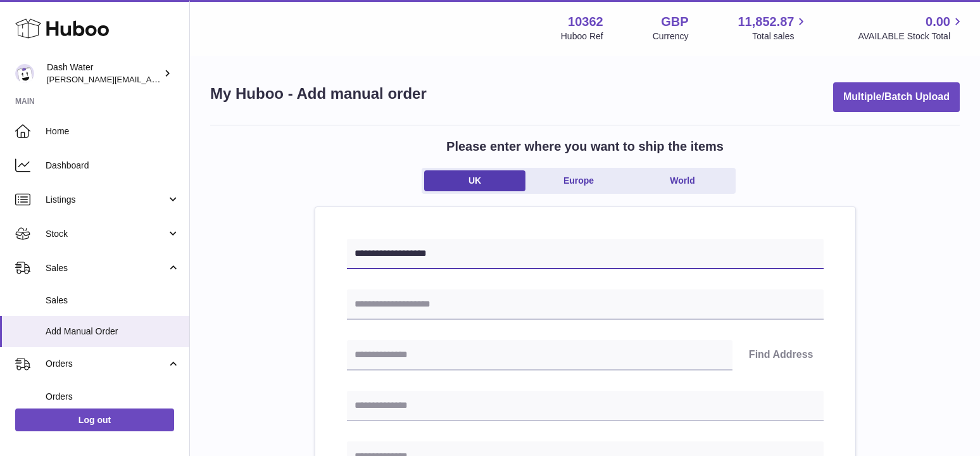 The width and height of the screenshot is (980, 456). What do you see at coordinates (94, 420) in the screenshot?
I see `a: Log out` at bounding box center [94, 420].